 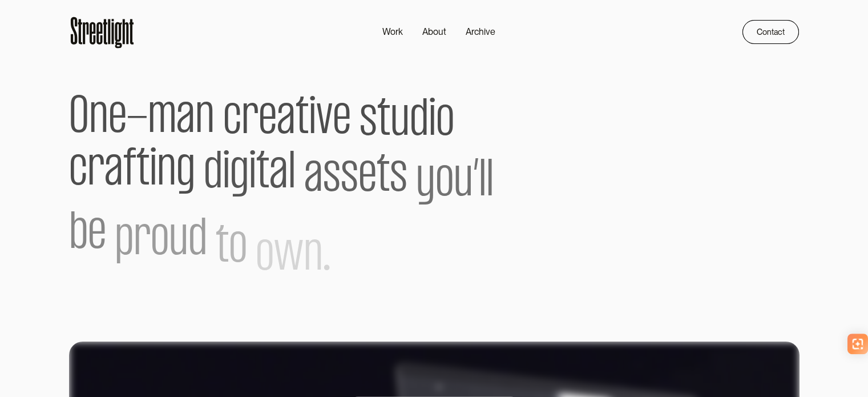 What do you see at coordinates (434, 32) in the screenshot?
I see `a: About` at bounding box center [434, 32].